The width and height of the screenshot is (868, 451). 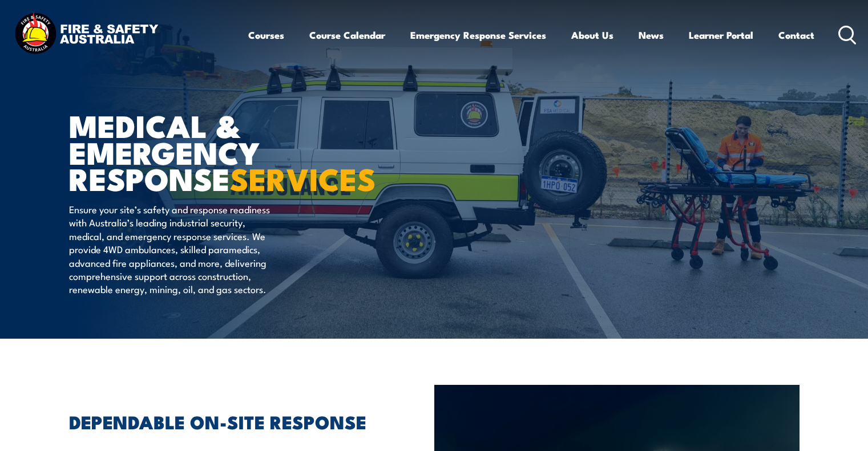 What do you see at coordinates (303, 177) in the screenshot?
I see `strong: SERVICES` at bounding box center [303, 177].